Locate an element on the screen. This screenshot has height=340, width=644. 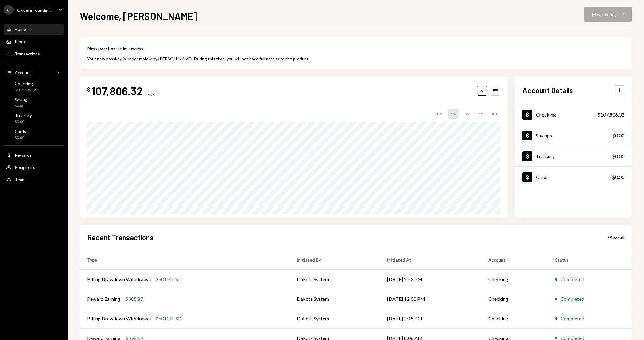
div: 1W is located at coordinates (439, 114).